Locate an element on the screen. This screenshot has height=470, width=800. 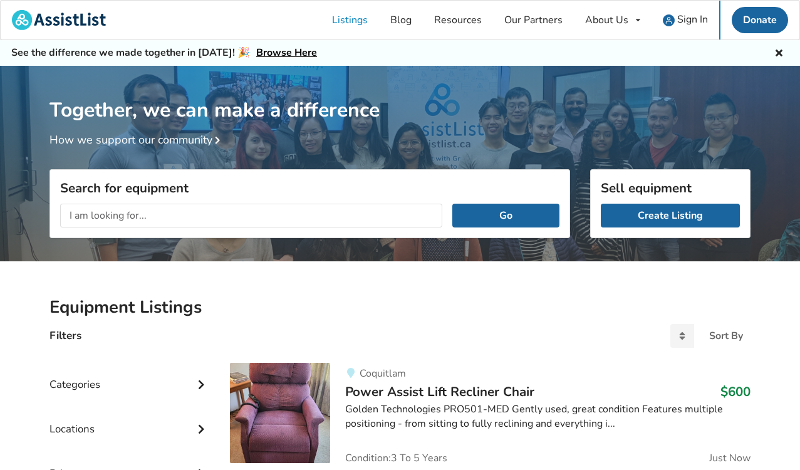
h1: Together, we can make a difference is located at coordinates (400, 94).